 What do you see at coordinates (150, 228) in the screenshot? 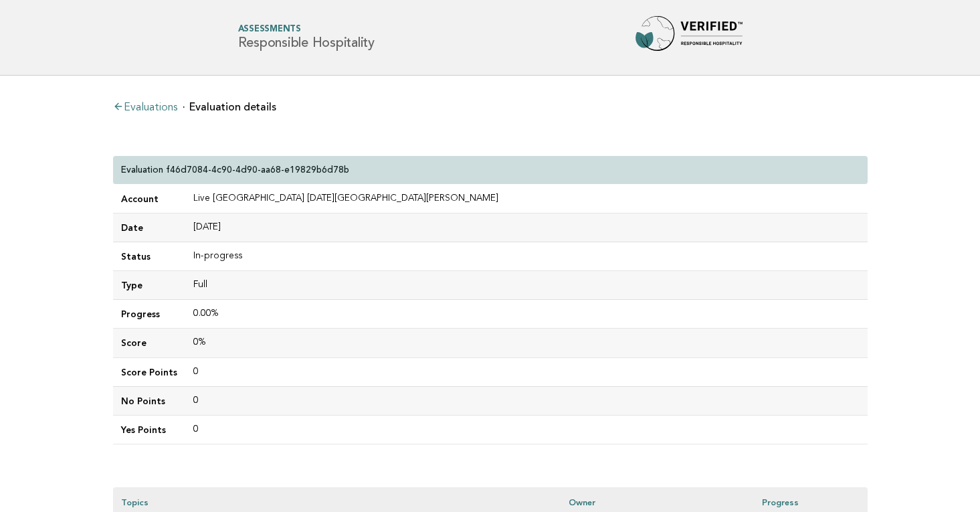
I see `td: Date` at bounding box center [150, 228].